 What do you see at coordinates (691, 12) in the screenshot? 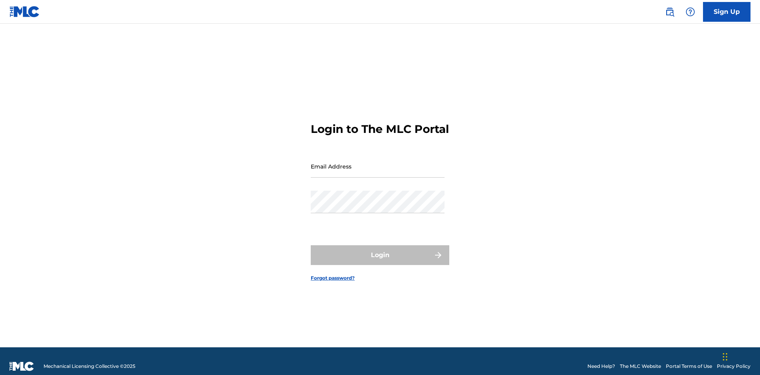
I see `div: Help` at bounding box center [691, 12].